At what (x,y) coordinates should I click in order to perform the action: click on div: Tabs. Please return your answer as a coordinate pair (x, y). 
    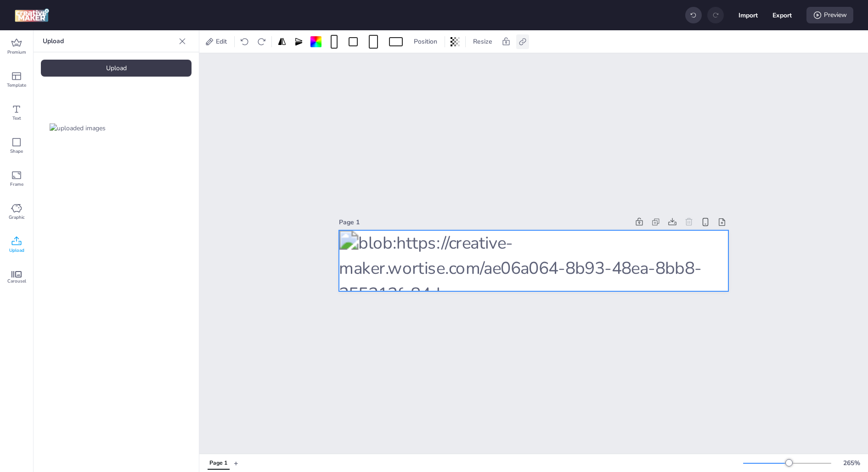
    Looking at the image, I should click on (218, 463).